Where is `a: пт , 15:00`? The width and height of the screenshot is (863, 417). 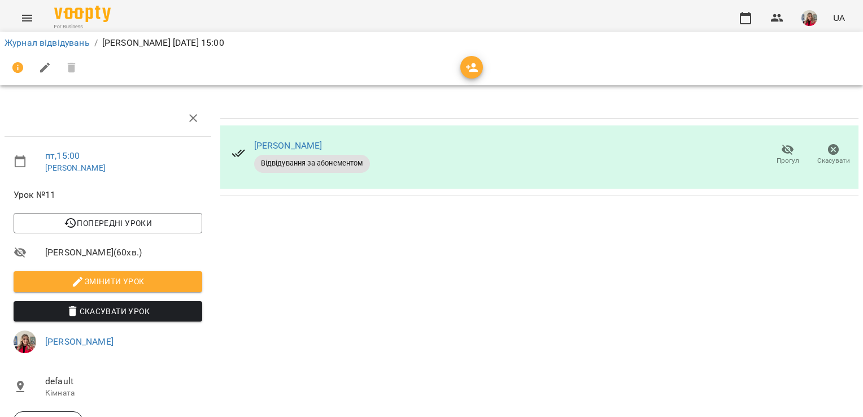 a: пт , 15:00 is located at coordinates (62, 155).